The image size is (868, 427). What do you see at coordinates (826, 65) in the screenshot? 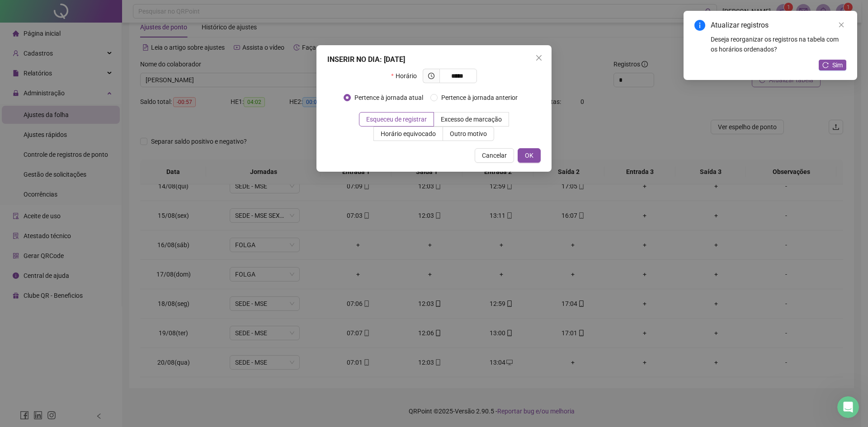
I see `span: reload` at bounding box center [826, 65].